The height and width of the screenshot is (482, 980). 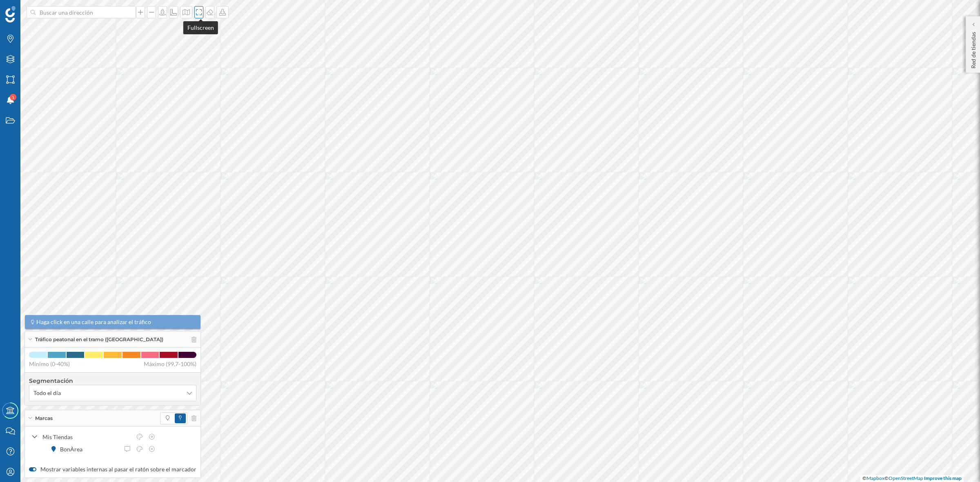 What do you see at coordinates (112, 469) in the screenshot?
I see `label: Mostrar variables internas al pasar el ratón sobre el marcador` at bounding box center [112, 469].